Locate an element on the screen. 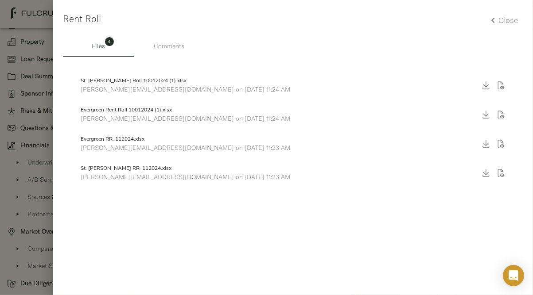  span: Files is located at coordinates (98, 46).